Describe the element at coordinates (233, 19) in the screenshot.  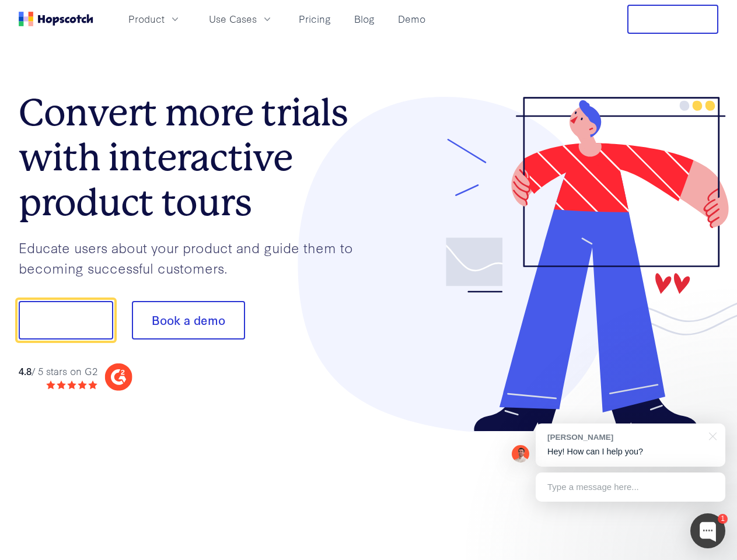
I see `span: Use Cases` at that location.